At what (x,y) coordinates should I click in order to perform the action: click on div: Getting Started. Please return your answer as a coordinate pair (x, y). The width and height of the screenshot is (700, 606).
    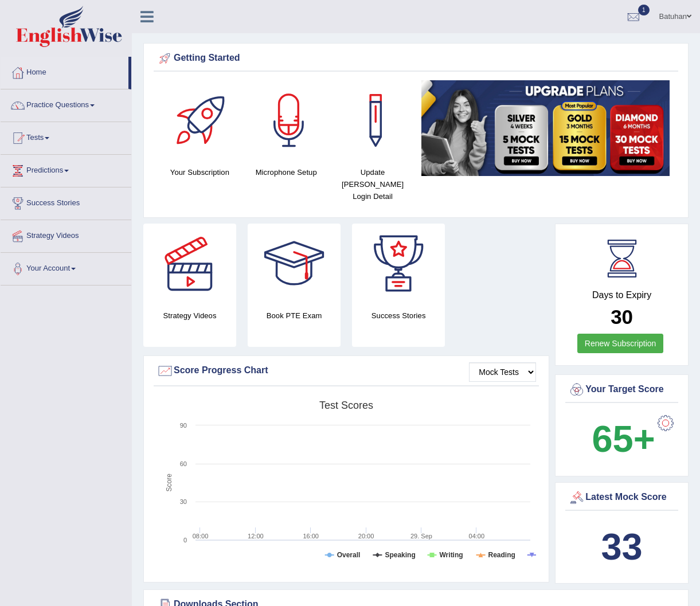
    Looking at the image, I should click on (416, 58).